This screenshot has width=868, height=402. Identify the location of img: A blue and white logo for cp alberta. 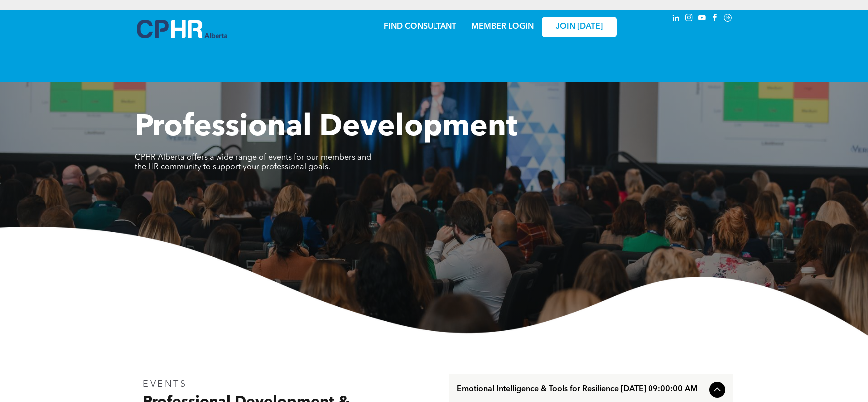
(182, 29).